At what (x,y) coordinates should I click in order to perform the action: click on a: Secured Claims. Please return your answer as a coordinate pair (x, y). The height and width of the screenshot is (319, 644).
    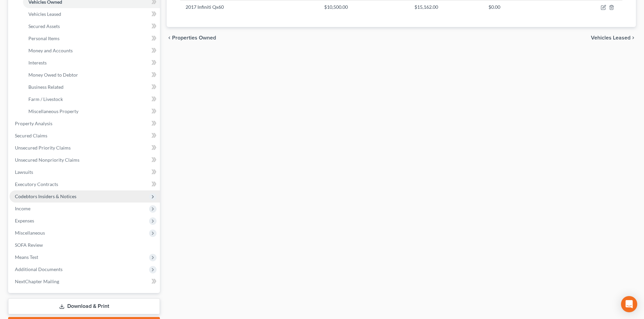
    Looking at the image, I should click on (85, 136).